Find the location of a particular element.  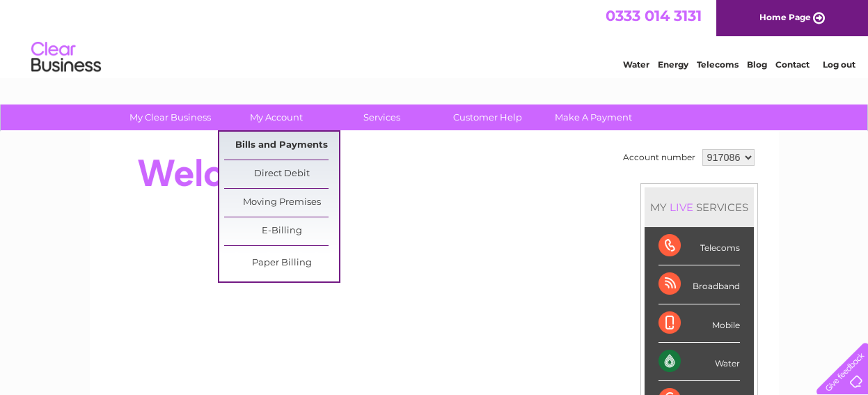

a: Blog is located at coordinates (756, 64).